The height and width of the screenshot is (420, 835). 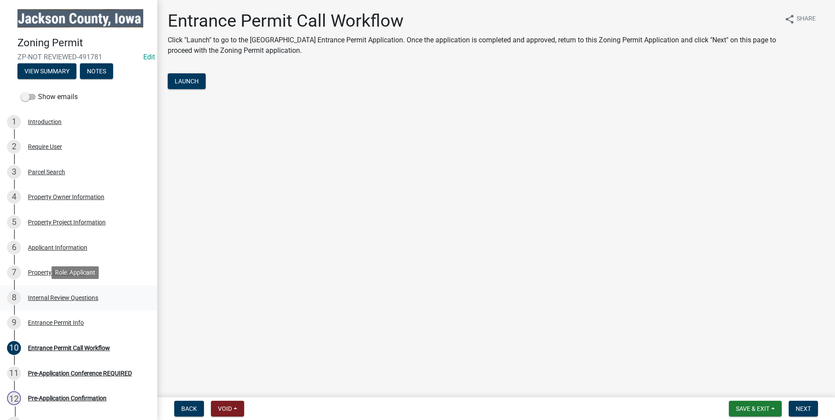 I want to click on button: Next, so click(x=803, y=409).